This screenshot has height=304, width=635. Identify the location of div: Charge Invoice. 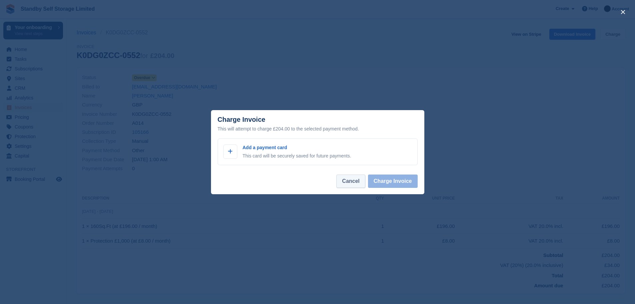
(318, 124).